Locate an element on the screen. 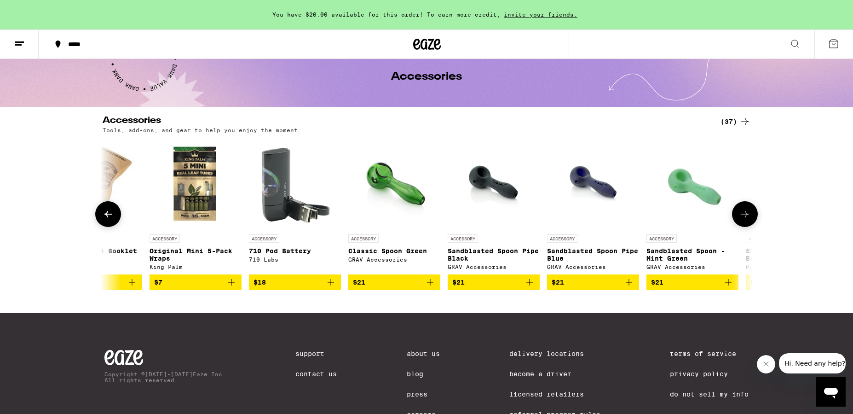 The image size is (853, 414). img: GRAV Accessories - Sandblasted Spoon Pipe Black is located at coordinates (494, 184).